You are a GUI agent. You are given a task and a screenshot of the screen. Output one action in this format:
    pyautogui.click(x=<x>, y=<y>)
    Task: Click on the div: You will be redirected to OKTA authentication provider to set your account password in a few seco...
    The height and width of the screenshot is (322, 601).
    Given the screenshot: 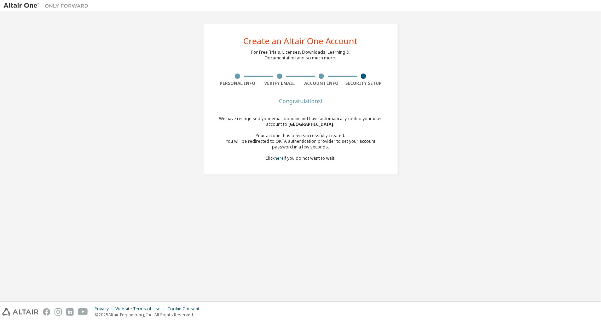 What is the action you would take?
    pyautogui.click(x=301, y=144)
    